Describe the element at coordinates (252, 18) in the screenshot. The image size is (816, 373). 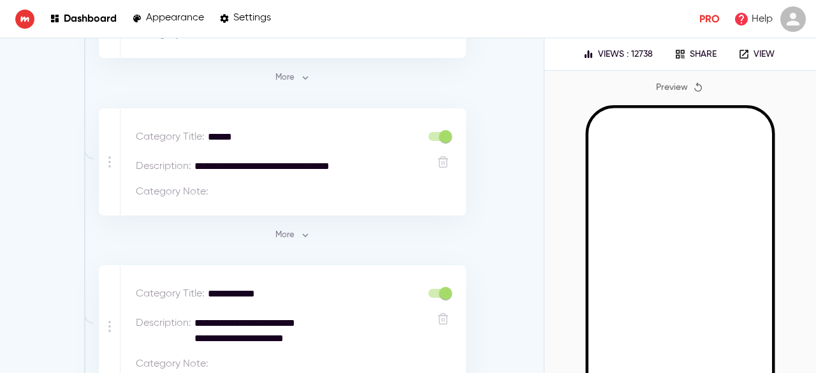
I see `p: Settings` at that location.